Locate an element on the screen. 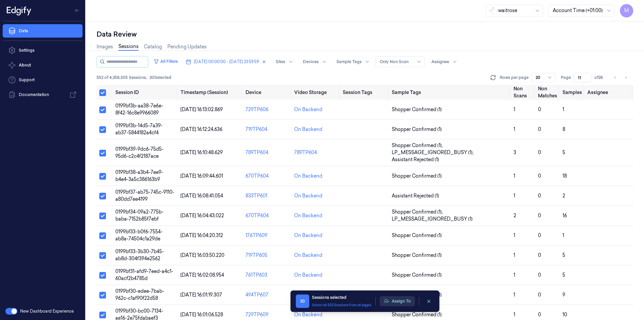 Image resolution: width=644 pixels, height=320 pixels. a: Settings is located at coordinates (42, 51).